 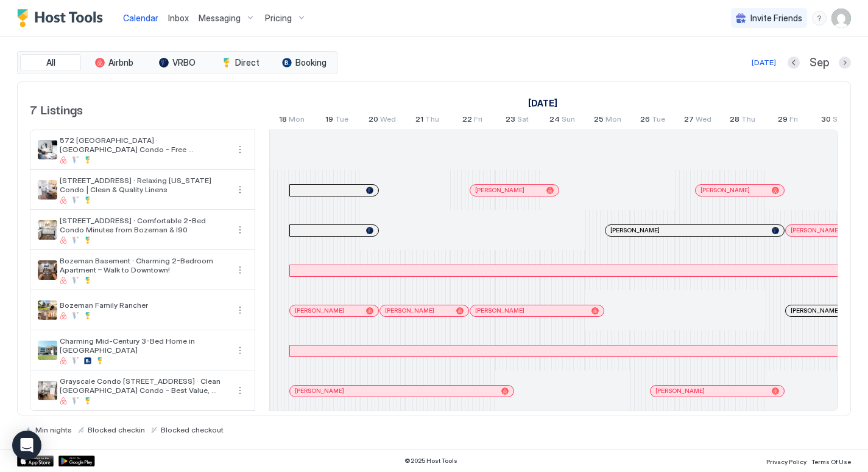 What do you see at coordinates (178, 18) in the screenshot?
I see `span: Inbox` at bounding box center [178, 18].